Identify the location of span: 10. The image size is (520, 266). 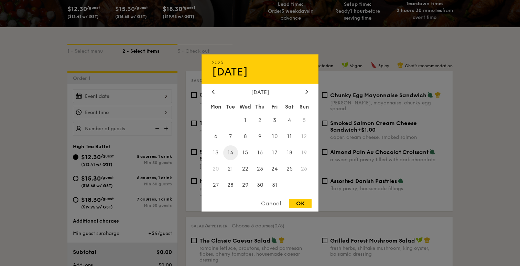
(274, 136).